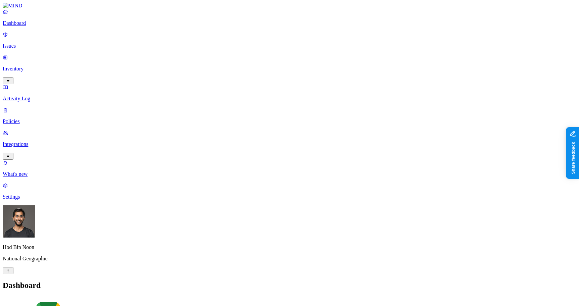  I want to click on a: Dashboard, so click(289, 17).